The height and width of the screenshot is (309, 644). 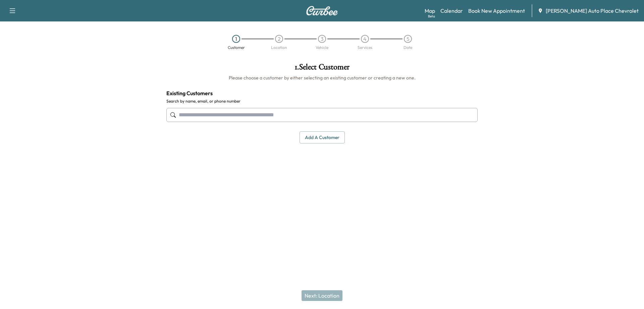 What do you see at coordinates (322, 78) in the screenshot?
I see `h6: Please choose a customer by either selecting an existing customer or creating a new one.` at bounding box center [322, 78].